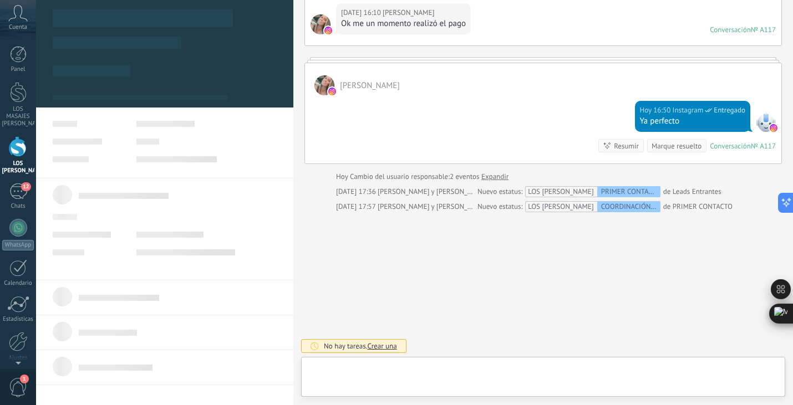 This screenshot has width=793, height=405. Describe the element at coordinates (18, 206) in the screenshot. I see `div: Chats` at that location.